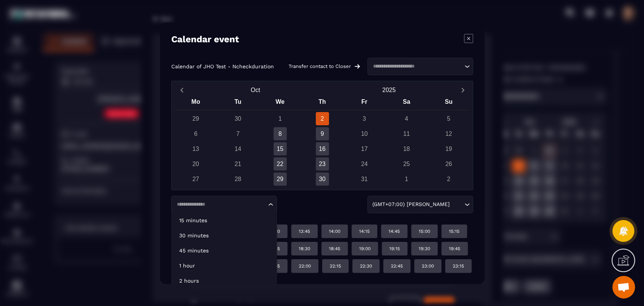 The width and height of the screenshot is (644, 306). What do you see at coordinates (448, 133) in the screenshot?
I see `div: 12` at bounding box center [448, 133].